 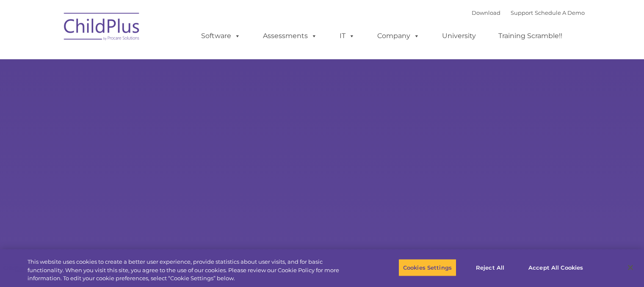 What do you see at coordinates (102, 28) in the screenshot?
I see `img: ChildPlus by Procare Solutions` at bounding box center [102, 28].